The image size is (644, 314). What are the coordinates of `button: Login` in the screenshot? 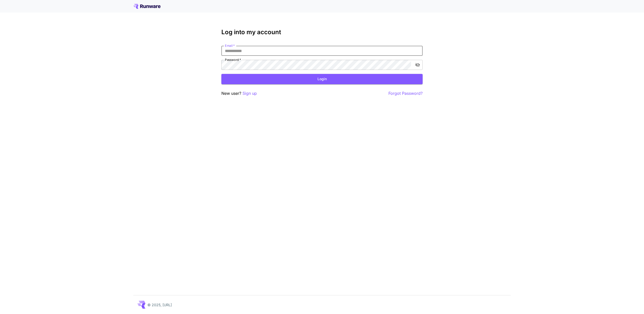 It's located at (322, 79).